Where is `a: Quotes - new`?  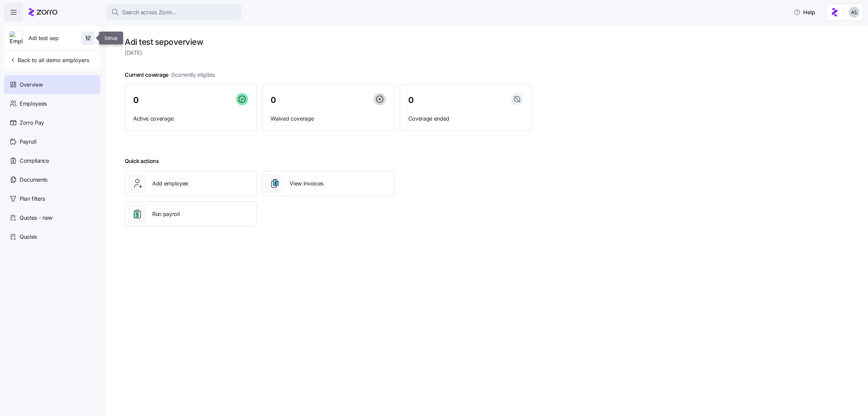 a: Quotes - new is located at coordinates (52, 218).